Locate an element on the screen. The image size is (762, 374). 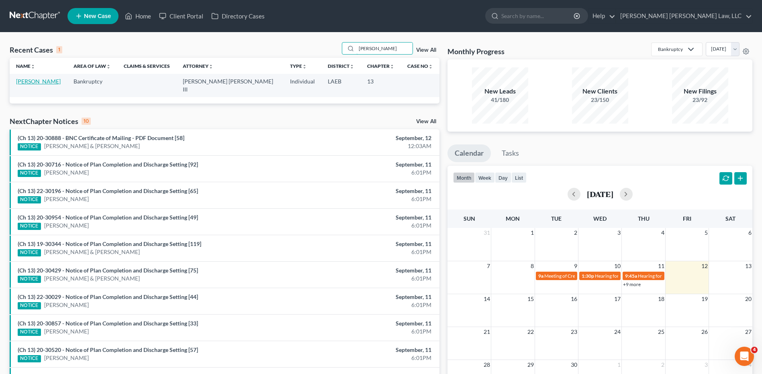
span: 21 is located at coordinates (487, 332).